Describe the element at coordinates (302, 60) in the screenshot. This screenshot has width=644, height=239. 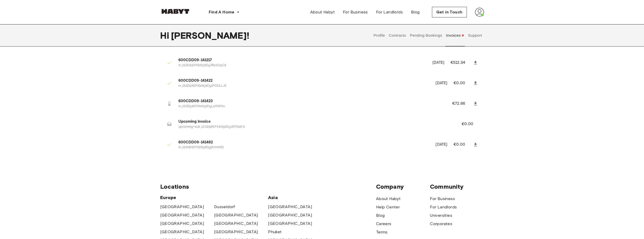
I see `span: 600CDD09-141217` at that location.